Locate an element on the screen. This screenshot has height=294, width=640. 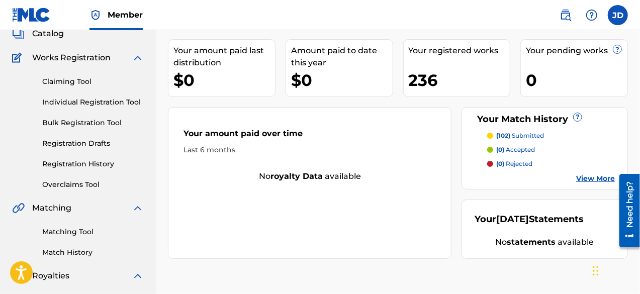
div: Your registered works is located at coordinates (460, 51).